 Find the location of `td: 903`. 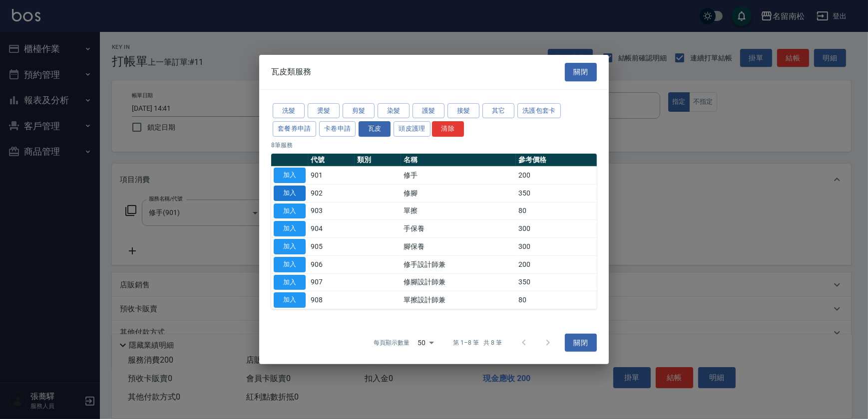

td: 903 is located at coordinates (331, 211).